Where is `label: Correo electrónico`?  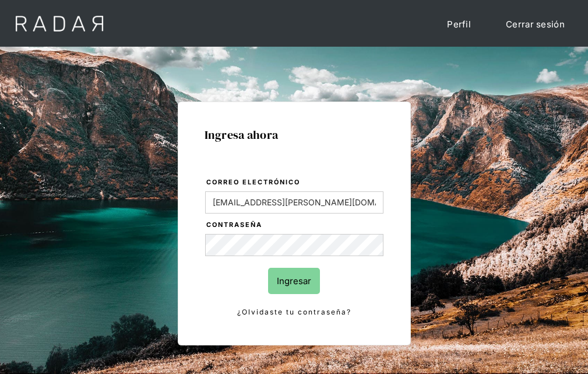 label: Correo electrónico is located at coordinates (295, 182).